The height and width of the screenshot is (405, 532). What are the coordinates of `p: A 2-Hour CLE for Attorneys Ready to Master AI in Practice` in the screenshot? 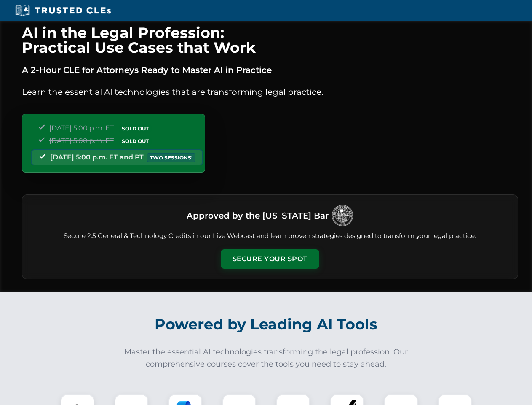 It's located at (270, 70).